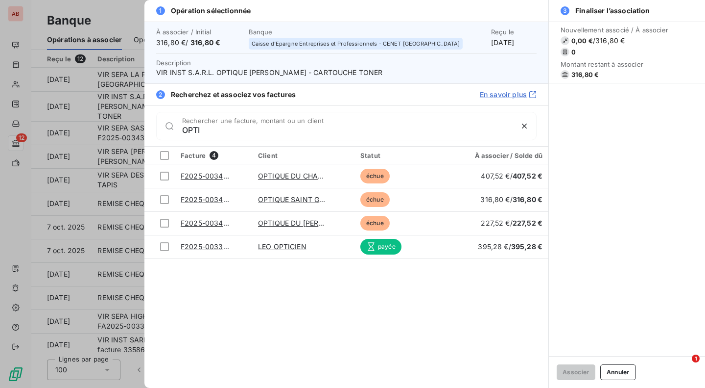 This screenshot has height=388, width=705. I want to click on span: 2, so click(161, 95).